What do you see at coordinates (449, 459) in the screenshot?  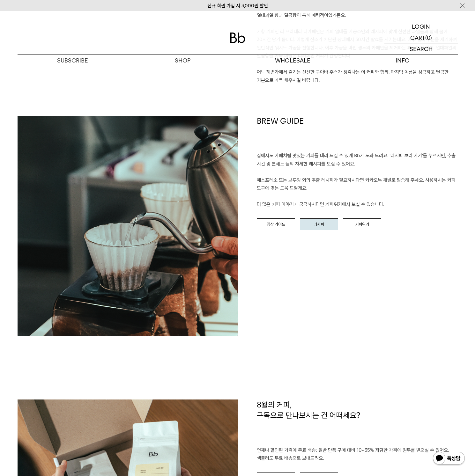 I see `img: 카카오톡 채널 1:1 채팅 버튼` at bounding box center [449, 459].